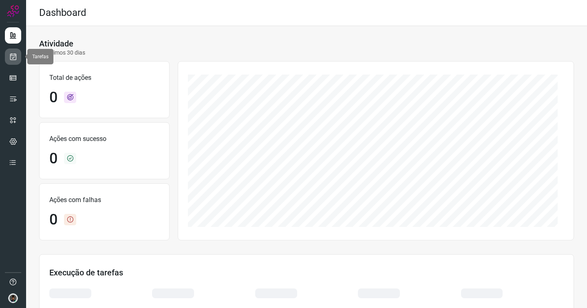 Image resolution: width=587 pixels, height=308 pixels. I want to click on h3: Execução de tarefas, so click(307, 273).